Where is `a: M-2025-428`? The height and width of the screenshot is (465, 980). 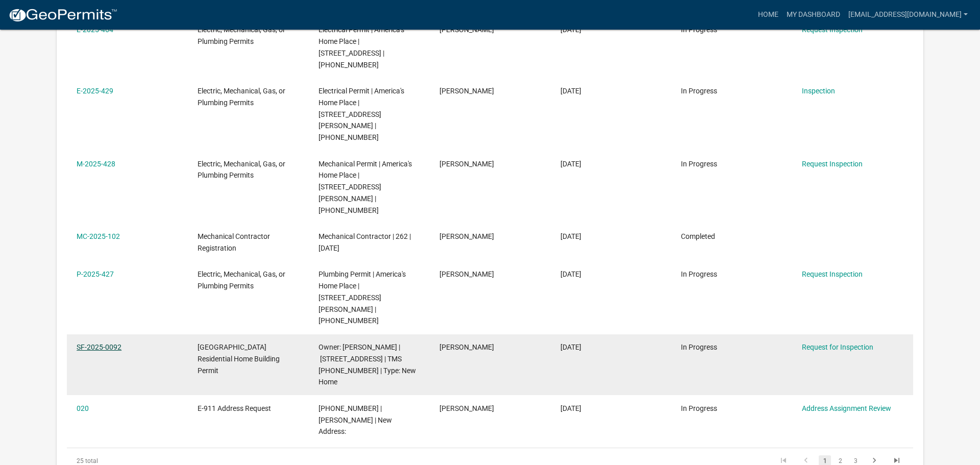 a: M-2025-428 is located at coordinates (96, 164).